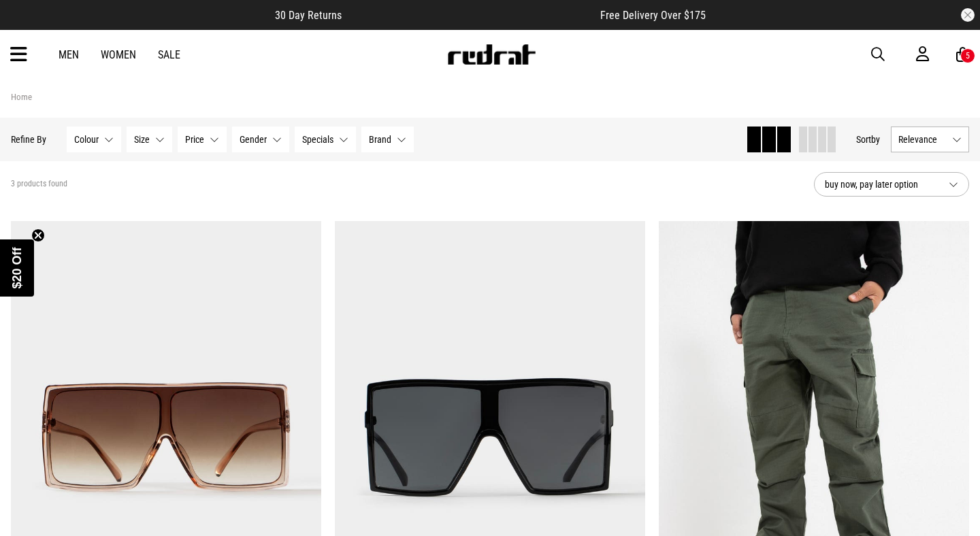 The image size is (980, 536). I want to click on span: Brand, so click(380, 139).